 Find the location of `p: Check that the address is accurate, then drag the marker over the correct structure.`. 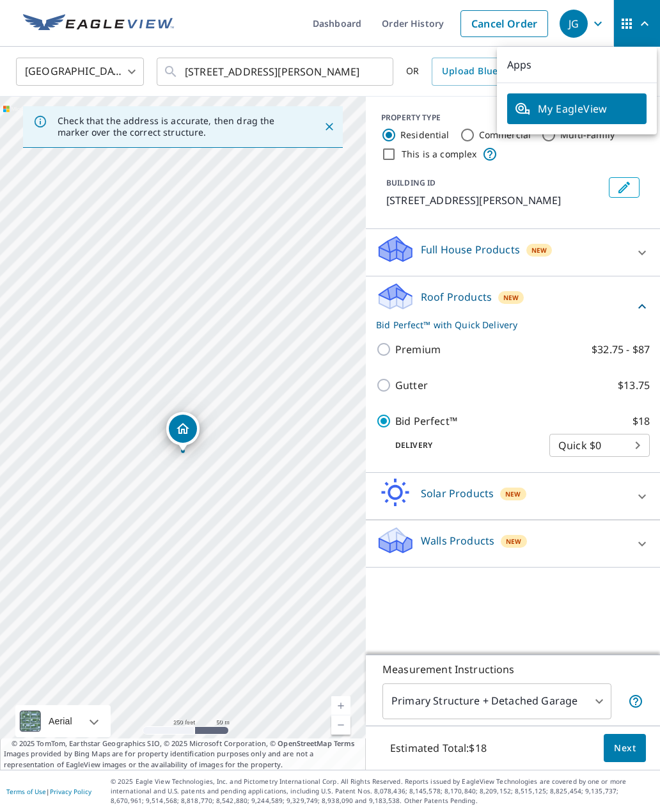

p: Check that the address is accurate, then drag the marker over the correct structure. is located at coordinates (178, 127).